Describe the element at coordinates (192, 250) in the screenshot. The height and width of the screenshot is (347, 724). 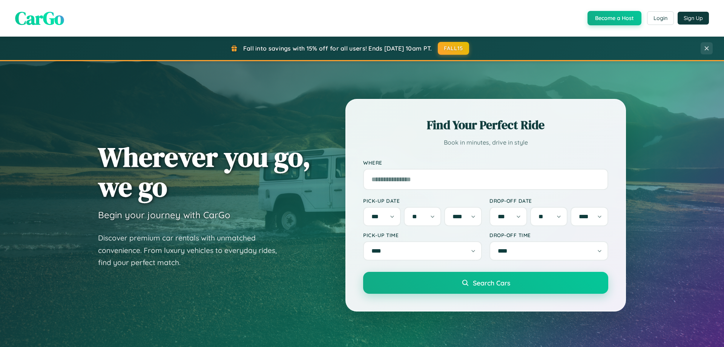
I see `p: Discover premium car rentals with unmatched convenience. From luxury vehicles to everyday rides, ...` at that location.